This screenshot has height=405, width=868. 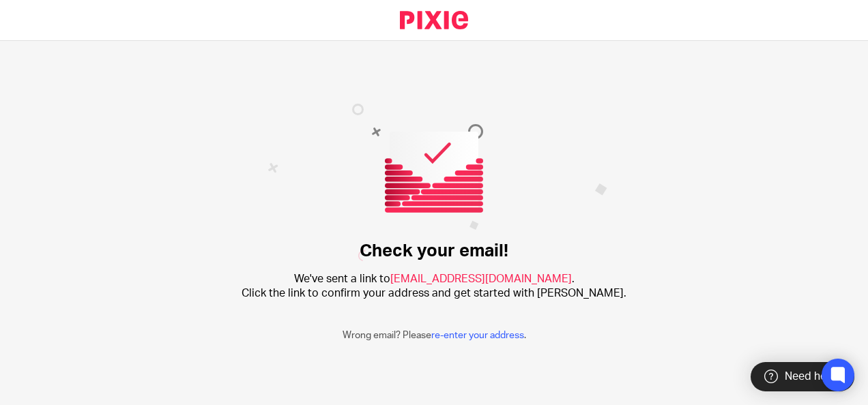 What do you see at coordinates (803, 376) in the screenshot?
I see `div: Need help?` at bounding box center [803, 376].